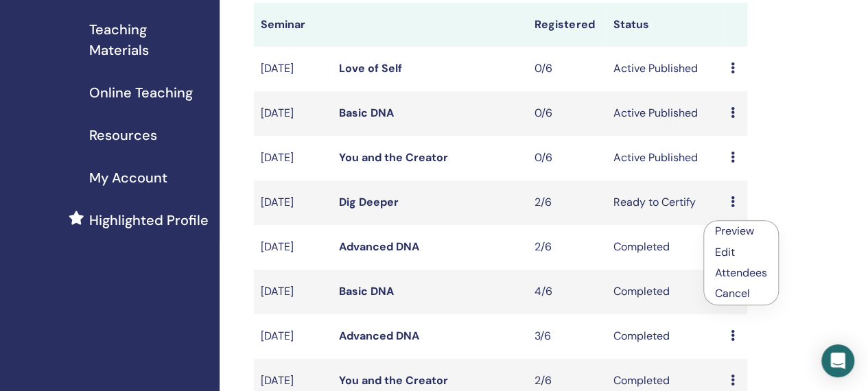  Describe the element at coordinates (665, 203) in the screenshot. I see `td: Ready to Certify` at that location.